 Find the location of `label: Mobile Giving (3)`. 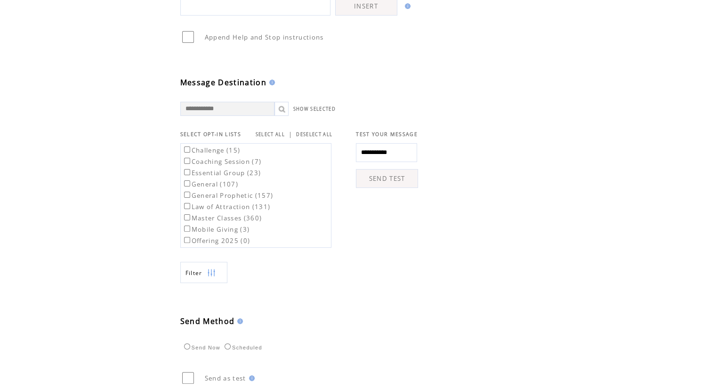

label: Mobile Giving (3) is located at coordinates (216, 229).